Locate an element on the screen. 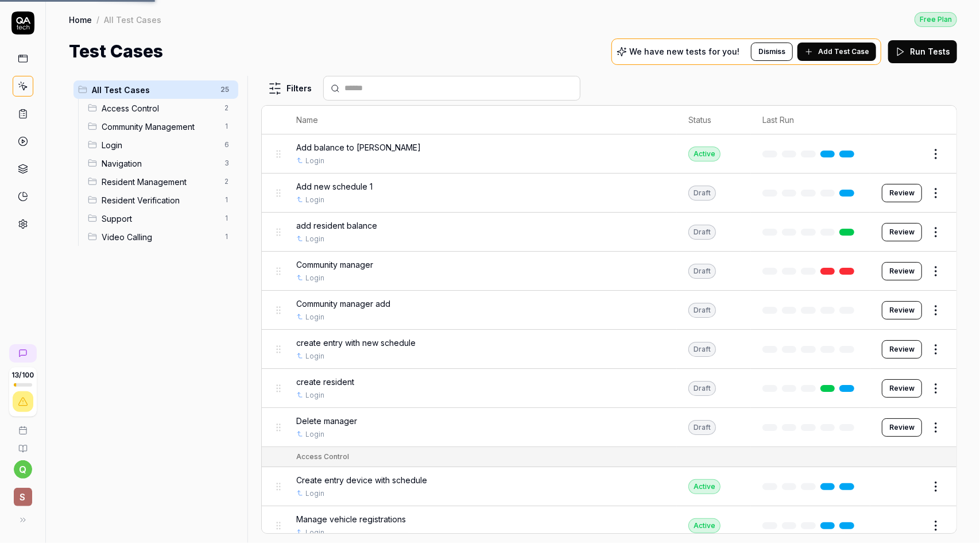 Image resolution: width=980 pixels, height=543 pixels. button: Dismiss is located at coordinates (771, 52).